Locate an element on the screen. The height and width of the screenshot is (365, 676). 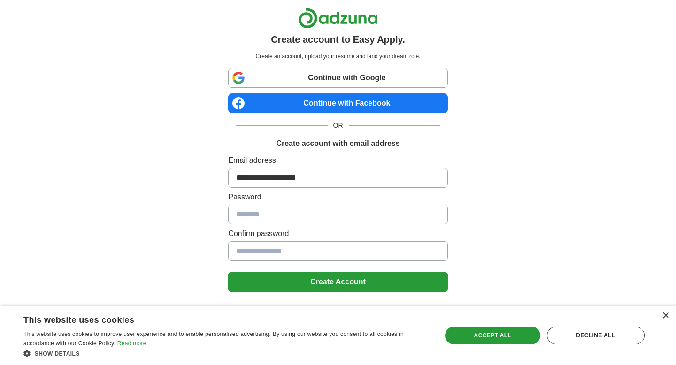
label: Password is located at coordinates (337, 197).